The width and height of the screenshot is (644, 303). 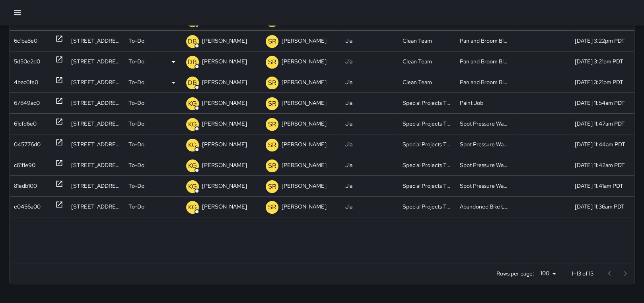 I want to click on div: 71 Stevenson Street, so click(x=96, y=165).